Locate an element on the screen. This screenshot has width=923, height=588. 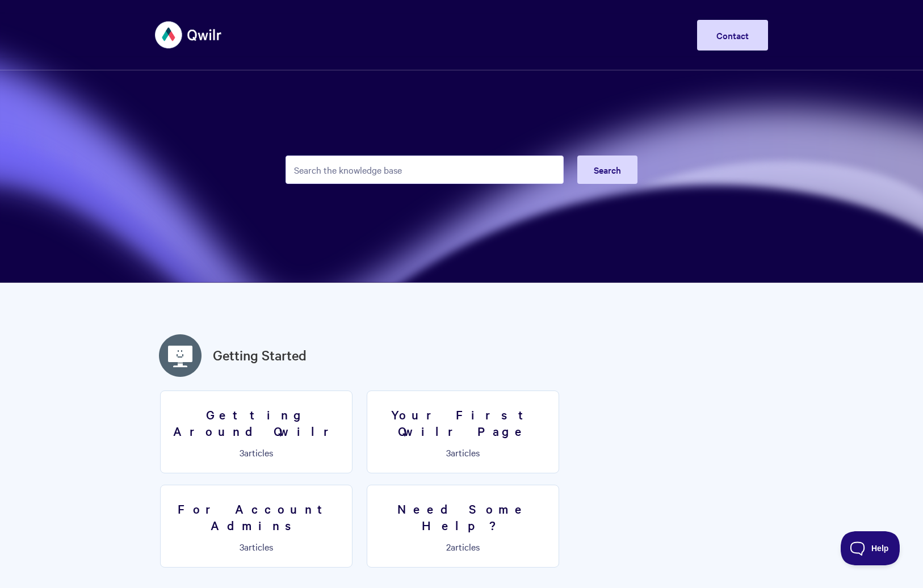
h3: Need Some Help? is located at coordinates (462, 516).